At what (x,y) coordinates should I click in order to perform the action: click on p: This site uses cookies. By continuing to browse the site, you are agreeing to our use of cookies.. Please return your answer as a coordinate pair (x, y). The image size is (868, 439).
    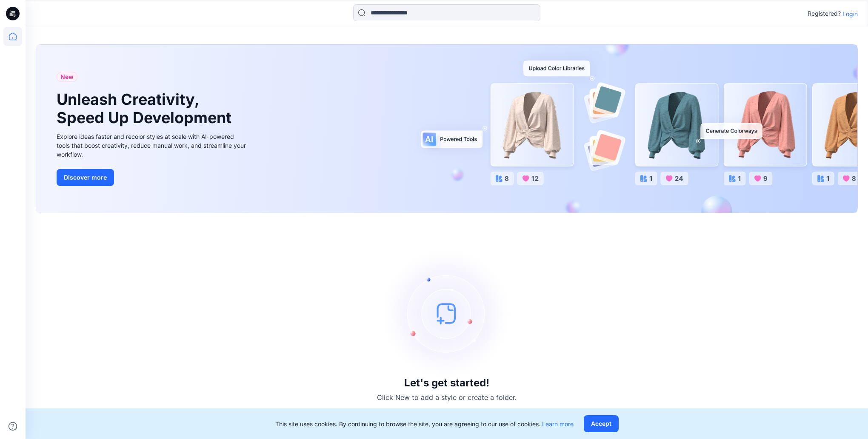
    Looking at the image, I should click on (424, 424).